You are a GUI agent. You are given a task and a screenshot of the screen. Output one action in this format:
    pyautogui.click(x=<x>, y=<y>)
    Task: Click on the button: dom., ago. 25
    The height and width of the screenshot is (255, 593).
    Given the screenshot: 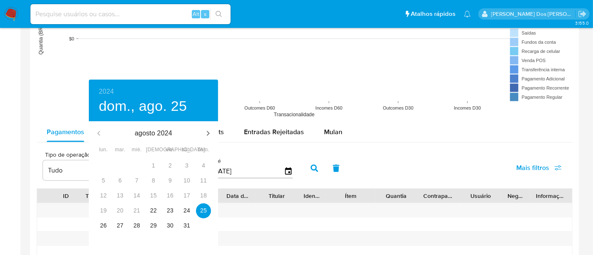 What is the action you would take?
    pyautogui.click(x=143, y=106)
    